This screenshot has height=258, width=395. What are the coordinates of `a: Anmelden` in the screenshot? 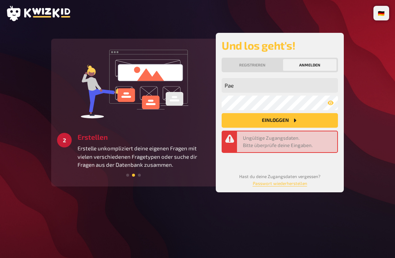 It's located at (310, 65).